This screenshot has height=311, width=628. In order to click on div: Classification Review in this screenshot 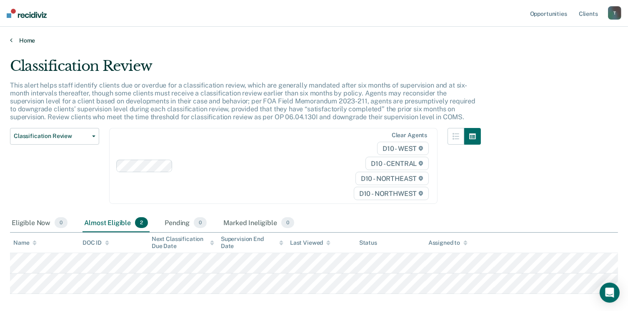, I will do `click(245, 69)`.